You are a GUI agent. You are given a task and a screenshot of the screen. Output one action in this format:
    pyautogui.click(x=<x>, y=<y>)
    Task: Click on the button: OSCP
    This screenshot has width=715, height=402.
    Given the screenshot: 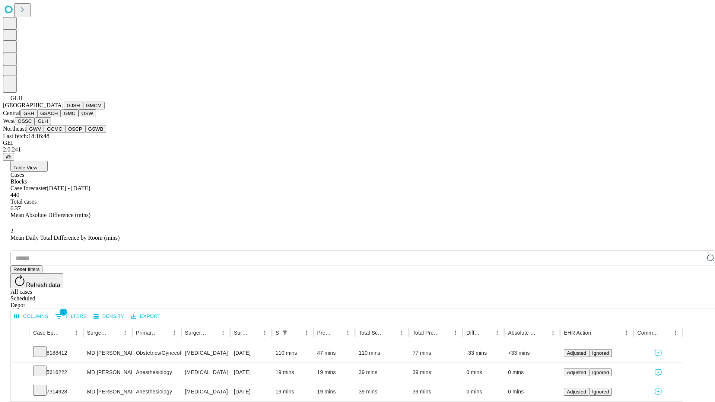 What is the action you would take?
    pyautogui.click(x=75, y=129)
    